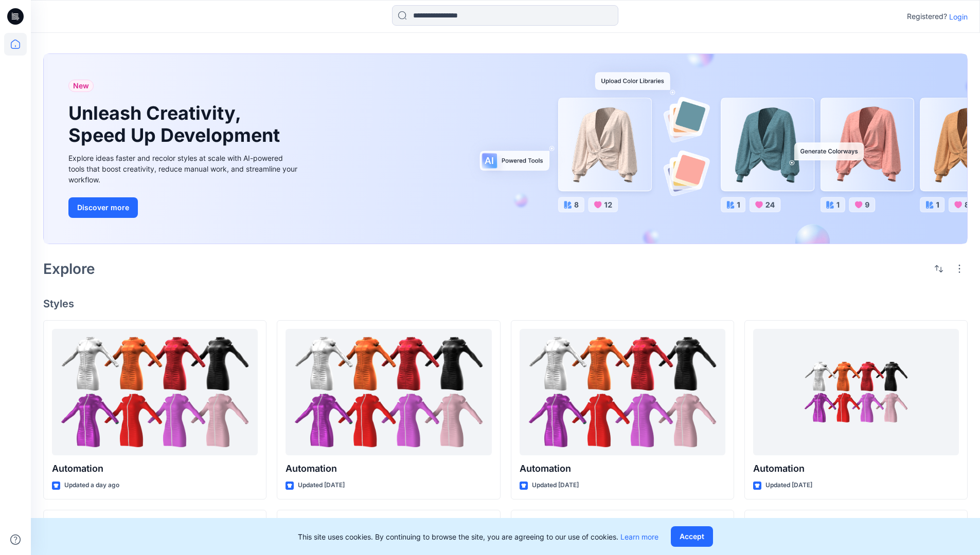 This screenshot has height=555, width=980. Describe the element at coordinates (103, 207) in the screenshot. I see `button: Discover more` at that location.